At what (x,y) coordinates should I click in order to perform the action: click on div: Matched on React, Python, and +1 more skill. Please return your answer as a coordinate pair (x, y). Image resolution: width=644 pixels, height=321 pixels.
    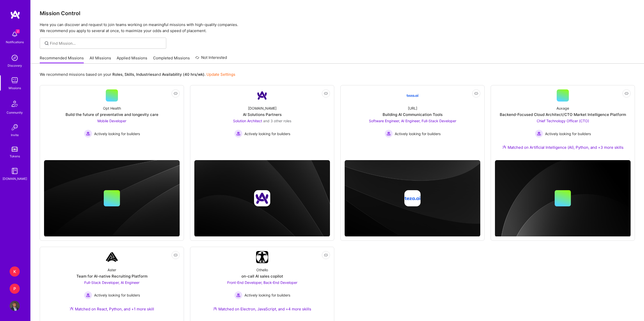
    Looking at the image, I should click on (112, 309).